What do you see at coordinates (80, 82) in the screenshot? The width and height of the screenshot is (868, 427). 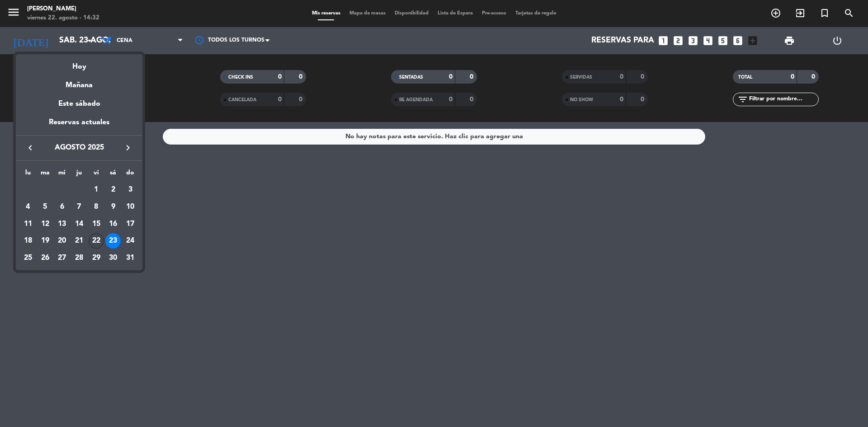 I see `div: Mañana` at bounding box center [80, 82].